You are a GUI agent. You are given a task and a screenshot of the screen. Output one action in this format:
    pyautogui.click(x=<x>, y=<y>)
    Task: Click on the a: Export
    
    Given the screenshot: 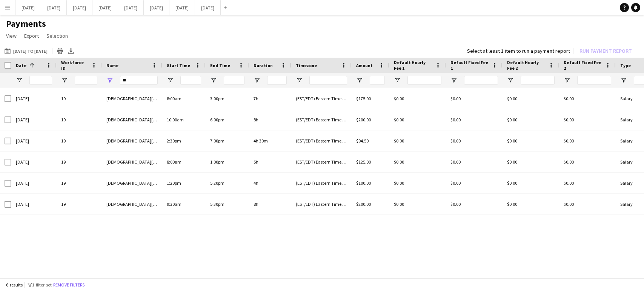 What is the action you would take?
    pyautogui.click(x=31, y=36)
    